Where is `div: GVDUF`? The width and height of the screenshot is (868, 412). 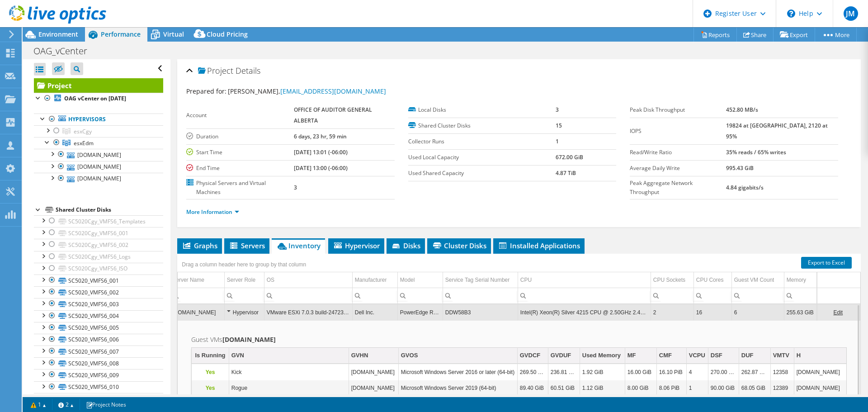 div: GVDUF is located at coordinates (560, 355).